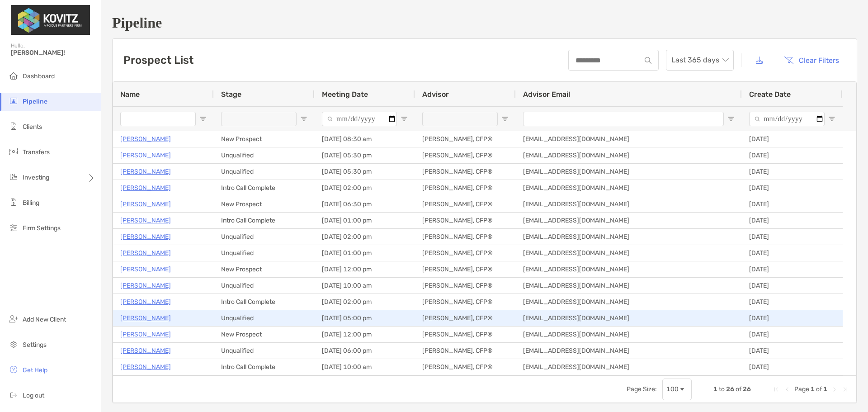  Describe the element at coordinates (30, 203) in the screenshot. I see `span: Billing` at that location.